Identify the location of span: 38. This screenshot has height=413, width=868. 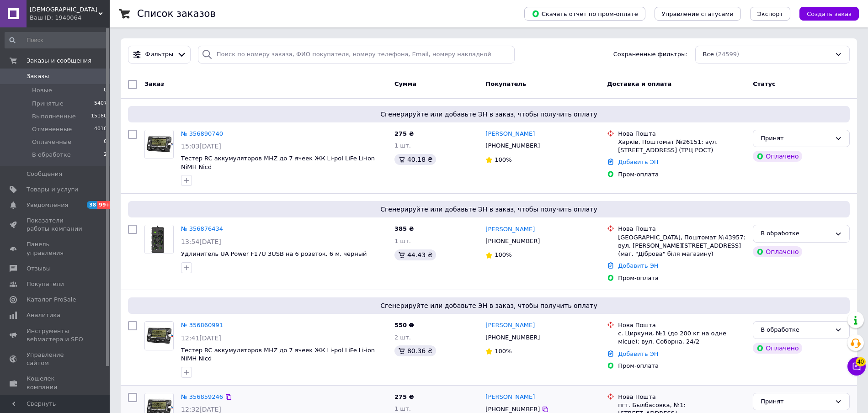
(92, 205).